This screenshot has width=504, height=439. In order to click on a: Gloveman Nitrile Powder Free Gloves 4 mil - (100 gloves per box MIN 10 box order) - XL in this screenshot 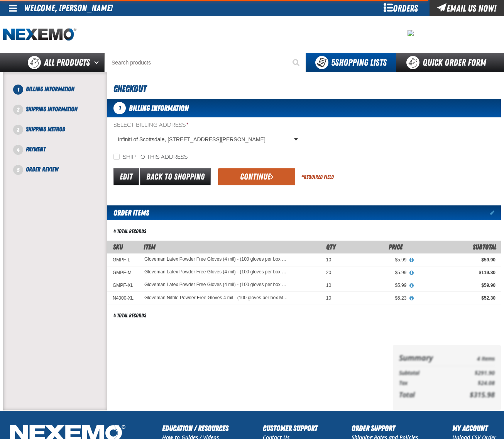, I will do `click(216, 298)`.